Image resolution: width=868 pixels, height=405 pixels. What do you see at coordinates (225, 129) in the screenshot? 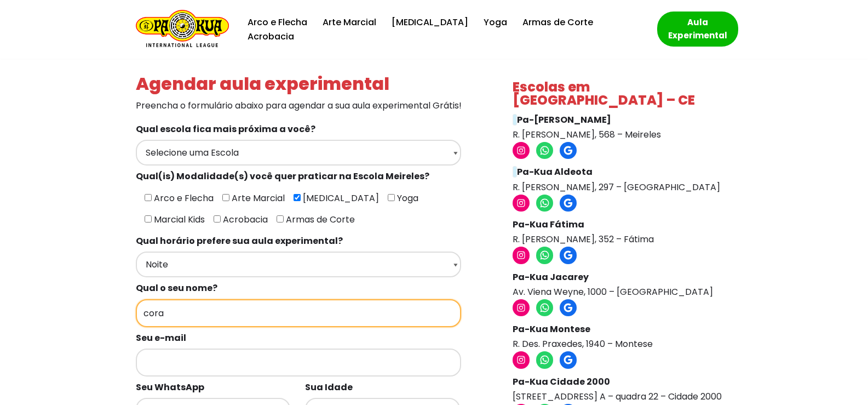
I see `b: Qual escola fica mais próxima a você?` at bounding box center [225, 129].